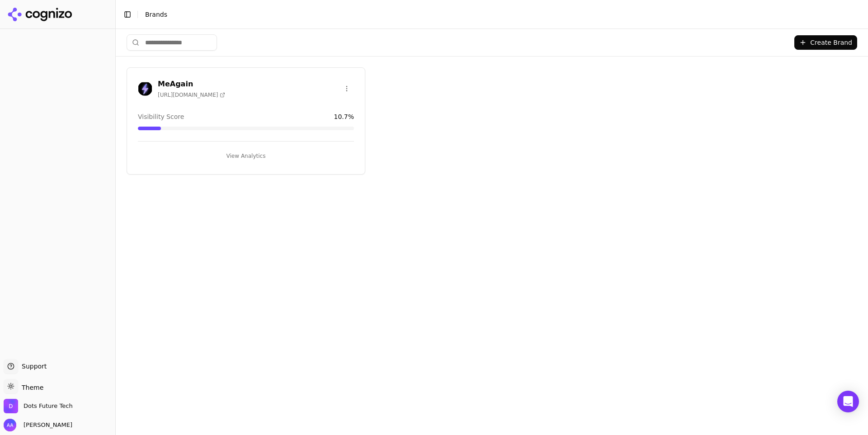  What do you see at coordinates (191, 84) in the screenshot?
I see `h3: MeAgain` at bounding box center [191, 84].